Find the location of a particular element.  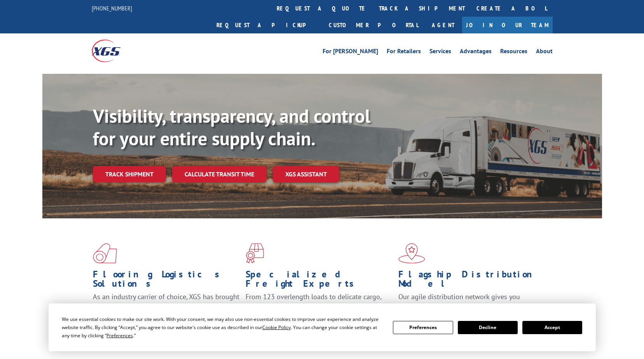

a: XGS ASSISTANT is located at coordinates (306, 174).